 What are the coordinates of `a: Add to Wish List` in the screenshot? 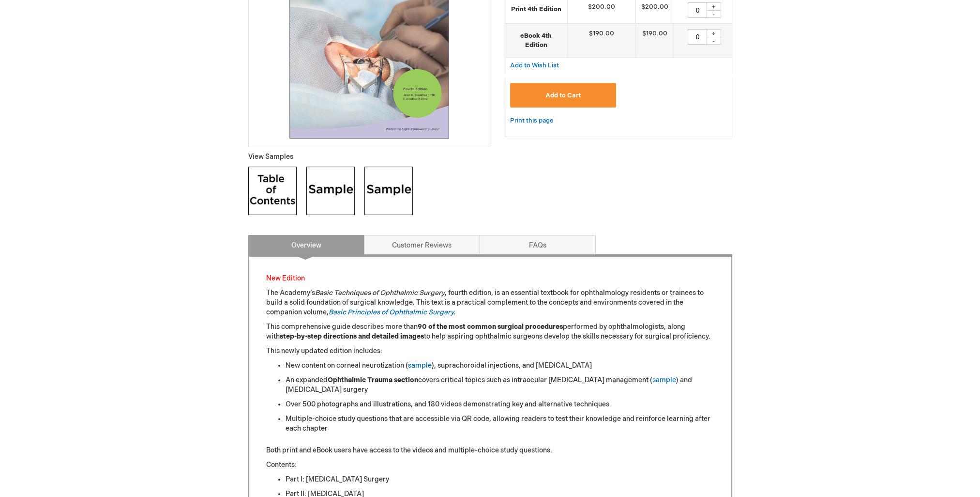 It's located at (534, 65).